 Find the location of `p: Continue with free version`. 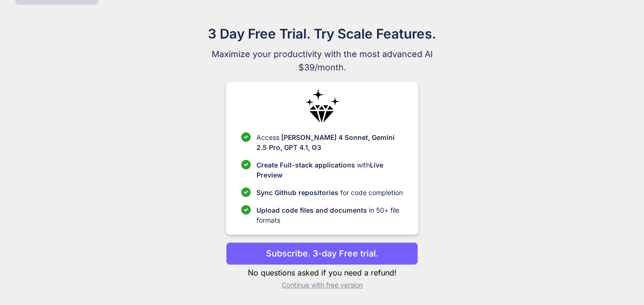

p: Continue with free version is located at coordinates (322, 285).